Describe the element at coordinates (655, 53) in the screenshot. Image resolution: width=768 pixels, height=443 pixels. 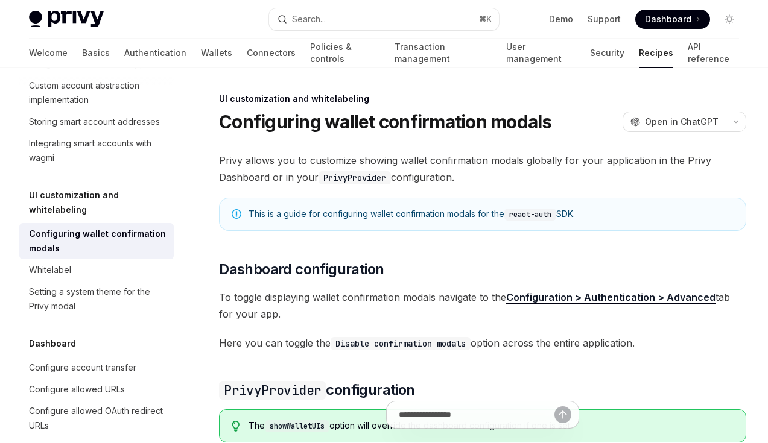
I see `a: Recipes` at that location.